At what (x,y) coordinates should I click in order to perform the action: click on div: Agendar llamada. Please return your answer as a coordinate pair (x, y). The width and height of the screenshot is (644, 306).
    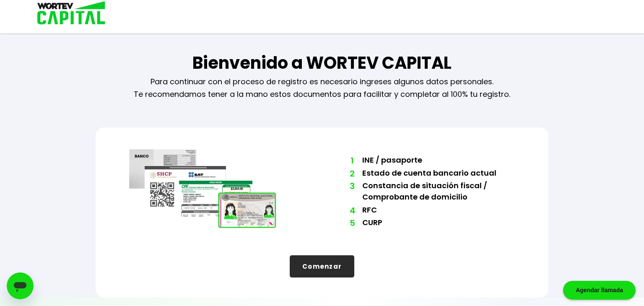
    Looking at the image, I should click on (599, 290).